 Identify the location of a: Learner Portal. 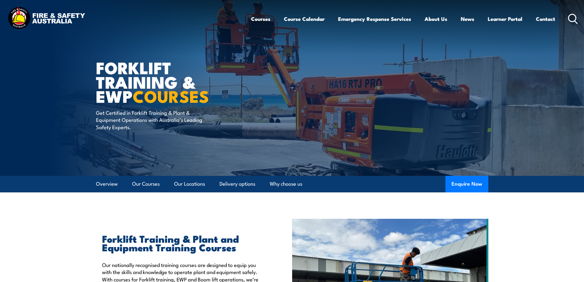
(505, 19).